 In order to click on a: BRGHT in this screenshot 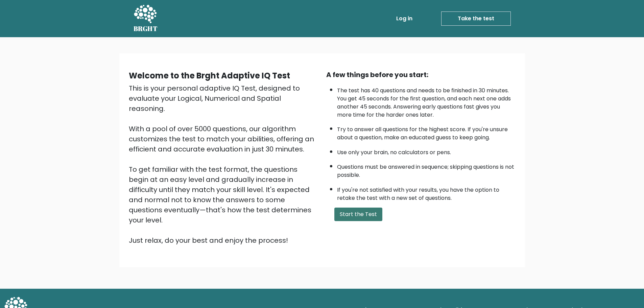, I will do `click(146, 19)`.